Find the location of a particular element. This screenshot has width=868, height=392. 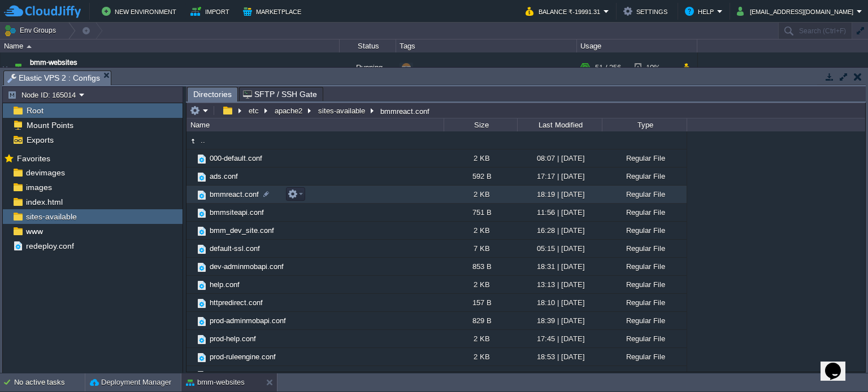

button: New Environment is located at coordinates (141, 11).